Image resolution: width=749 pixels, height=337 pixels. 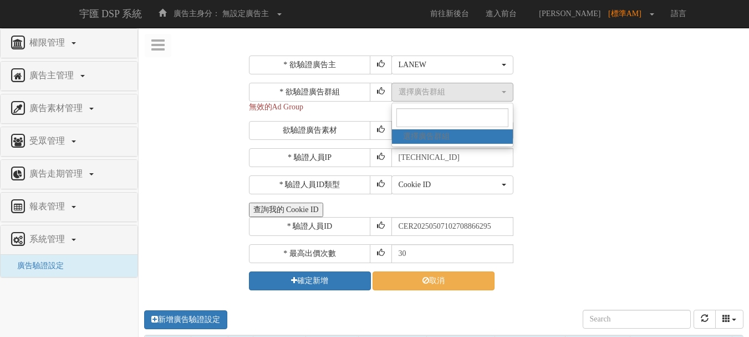 What do you see at coordinates (426, 136) in the screenshot?
I see `span: 選擇廣告群組` at bounding box center [426, 136].